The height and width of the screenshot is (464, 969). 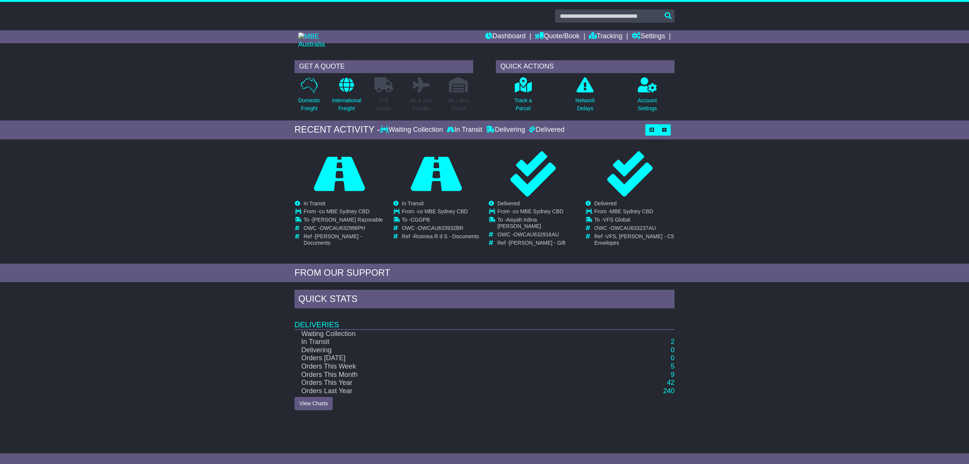 I want to click on p: Track a Parcel, so click(x=523, y=104).